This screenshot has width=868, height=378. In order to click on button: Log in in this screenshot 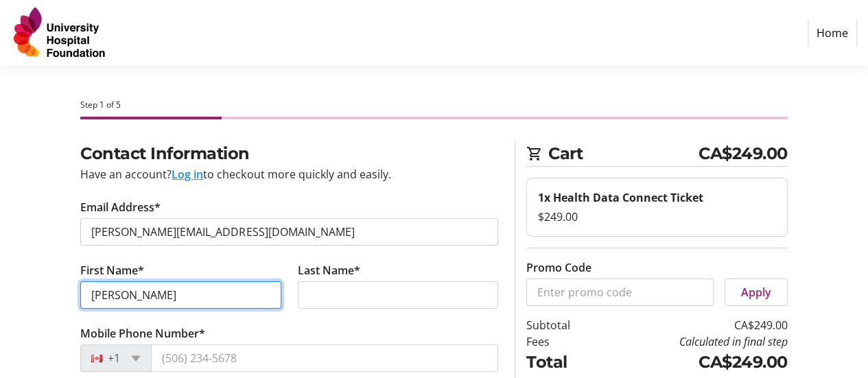, I will do `click(188, 175)`.